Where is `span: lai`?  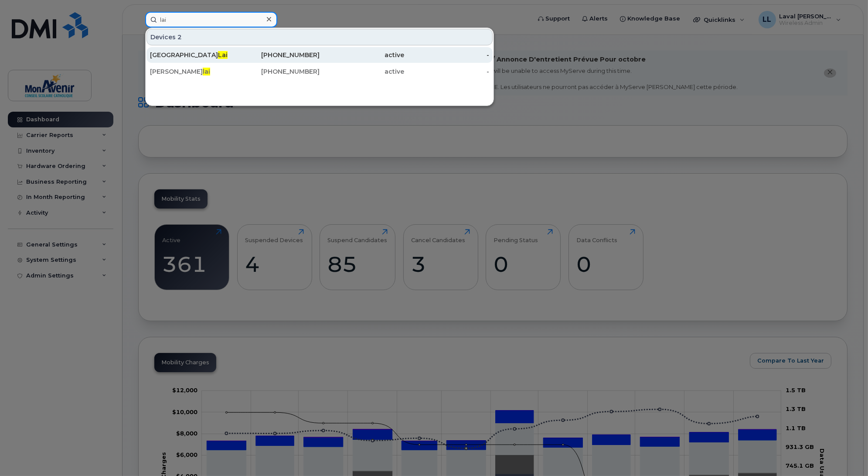 span: lai is located at coordinates (206, 72).